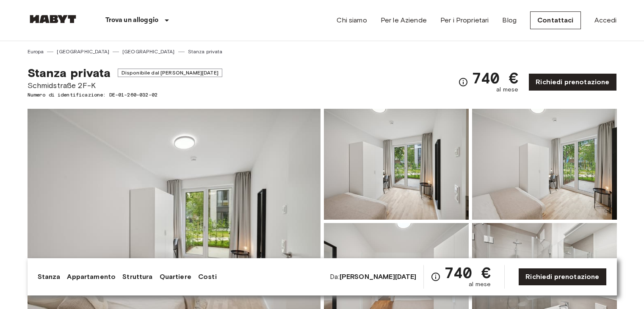 The width and height of the screenshot is (644, 309). What do you see at coordinates (373, 277) in the screenshot?
I see `span: Da:` at bounding box center [373, 277].